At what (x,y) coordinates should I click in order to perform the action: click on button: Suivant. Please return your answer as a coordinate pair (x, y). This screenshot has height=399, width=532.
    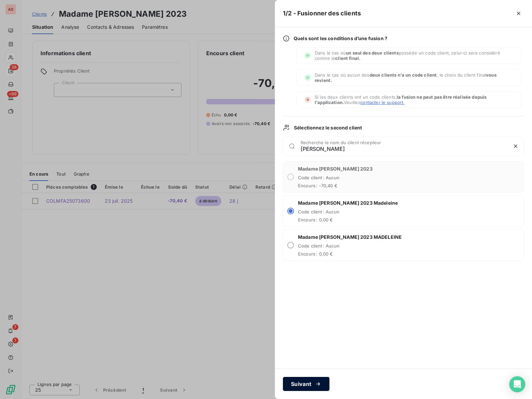
    Looking at the image, I should click on (306, 384).